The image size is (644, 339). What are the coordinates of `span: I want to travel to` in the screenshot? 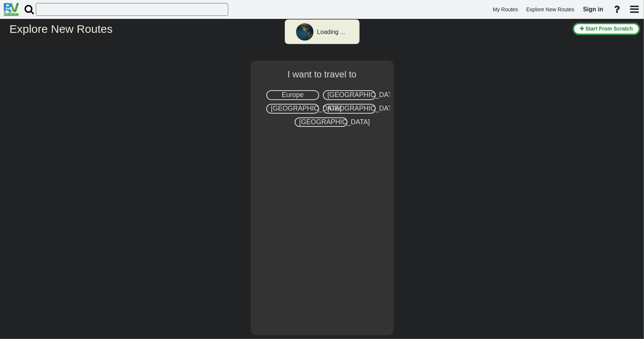 It's located at (322, 74).